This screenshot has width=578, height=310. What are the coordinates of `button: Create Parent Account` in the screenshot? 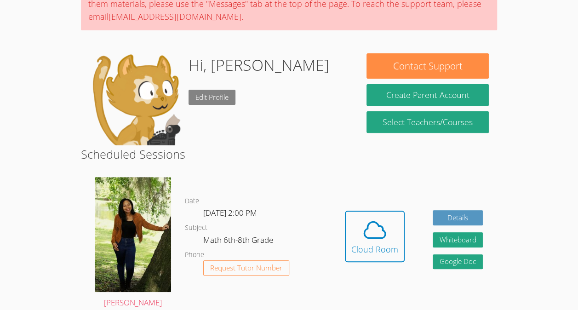 It's located at (427, 95).